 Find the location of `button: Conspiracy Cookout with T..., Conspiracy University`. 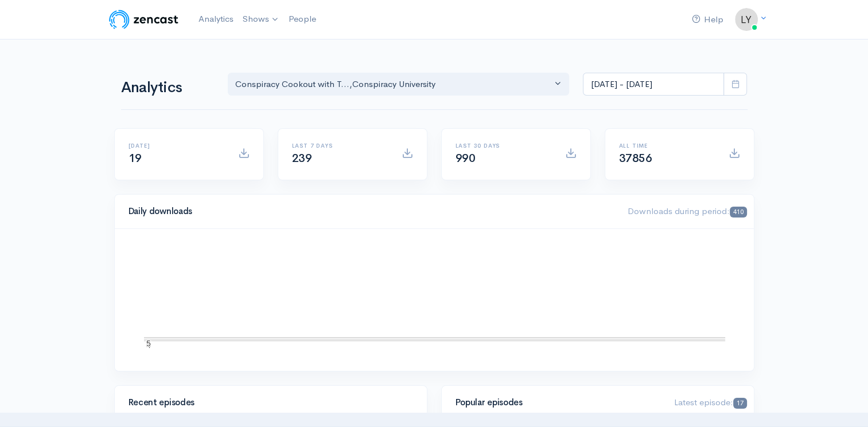

button: Conspiracy Cookout with T..., Conspiracy University is located at coordinates (398, 84).